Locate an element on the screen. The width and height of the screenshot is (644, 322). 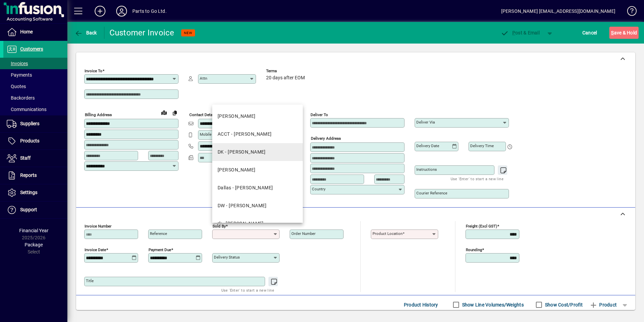
span: ost & Email is located at coordinates (520, 33).